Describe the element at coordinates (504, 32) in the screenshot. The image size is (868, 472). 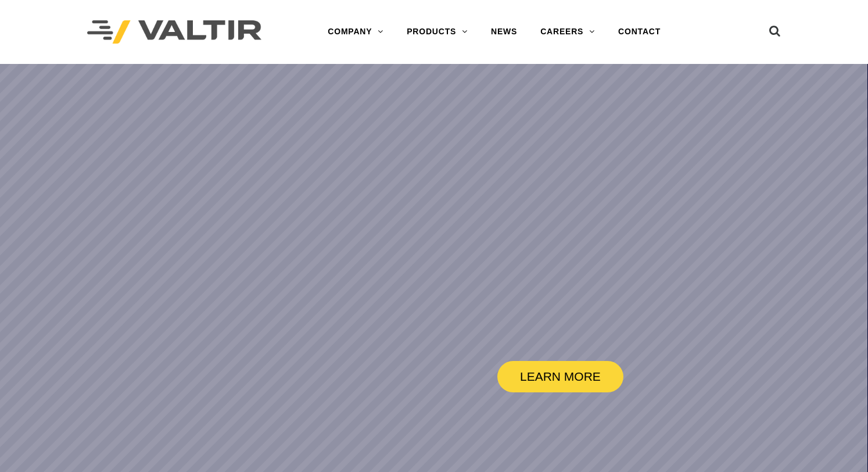
I see `a: NEWS` at that location.